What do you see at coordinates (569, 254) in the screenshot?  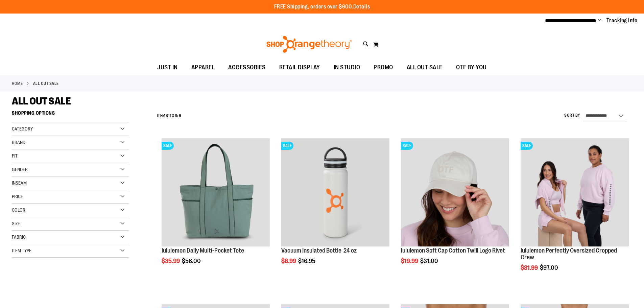 I see `a: lululemon Perfectly Oversized Cropped Crew` at bounding box center [569, 254].